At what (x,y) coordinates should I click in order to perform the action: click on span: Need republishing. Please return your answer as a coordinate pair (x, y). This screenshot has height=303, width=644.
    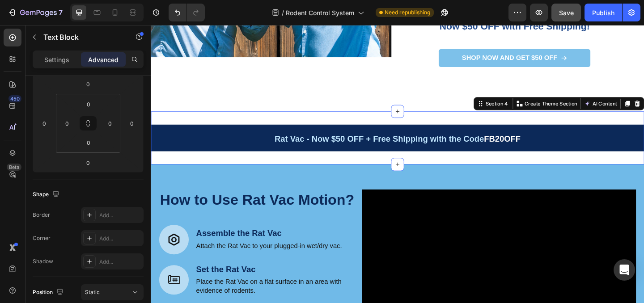
    Looking at the image, I should click on (408, 13).